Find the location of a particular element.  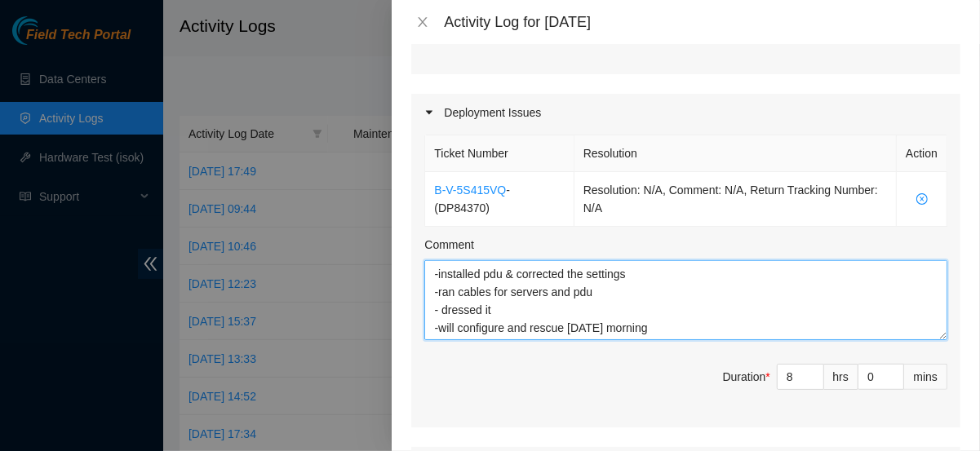

span: - ( DP84370 ) is located at coordinates (472, 199).